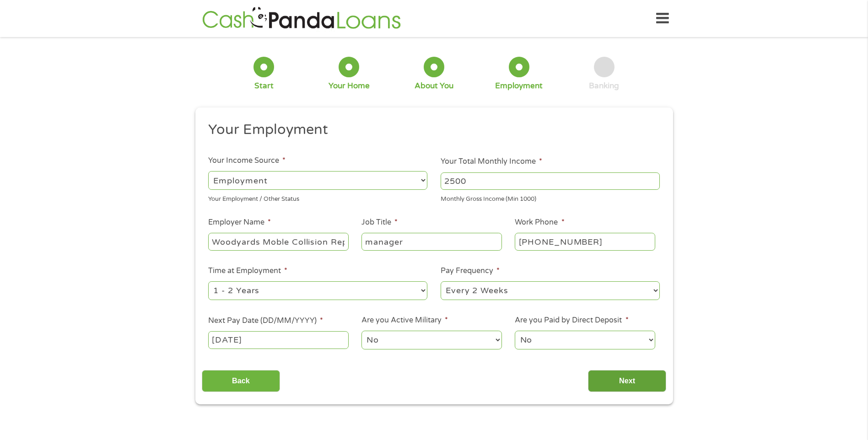 The image size is (868, 440). I want to click on input: 1800, so click(550, 181).